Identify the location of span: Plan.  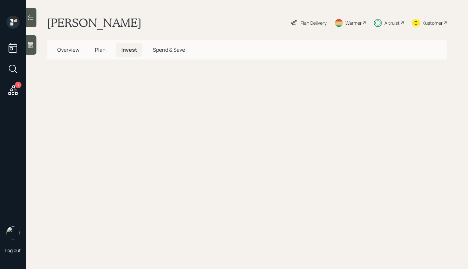
(100, 50).